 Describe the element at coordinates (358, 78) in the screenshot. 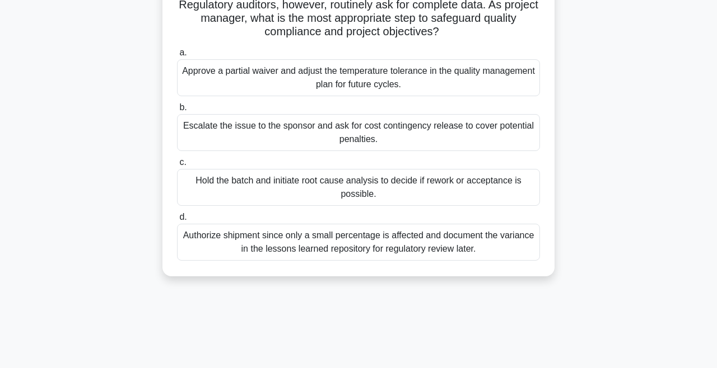

I see `div: Approve a partial waiver and adjust the temperature tolerance in the quality management plan for ...` at that location.